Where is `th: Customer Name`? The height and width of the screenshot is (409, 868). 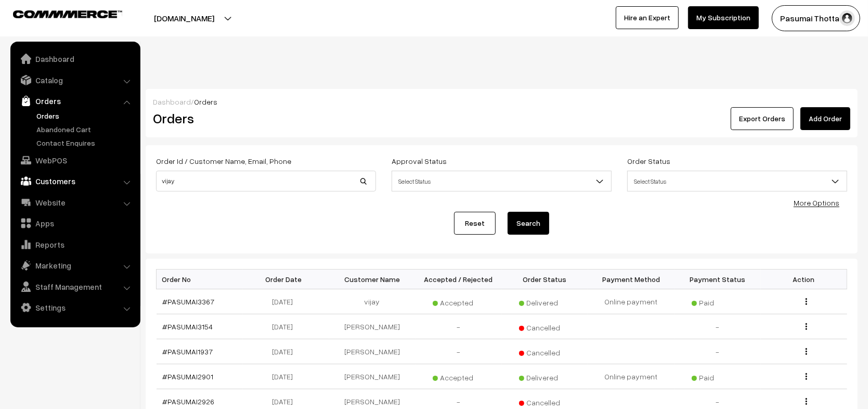 th: Customer Name is located at coordinates (372, 279).